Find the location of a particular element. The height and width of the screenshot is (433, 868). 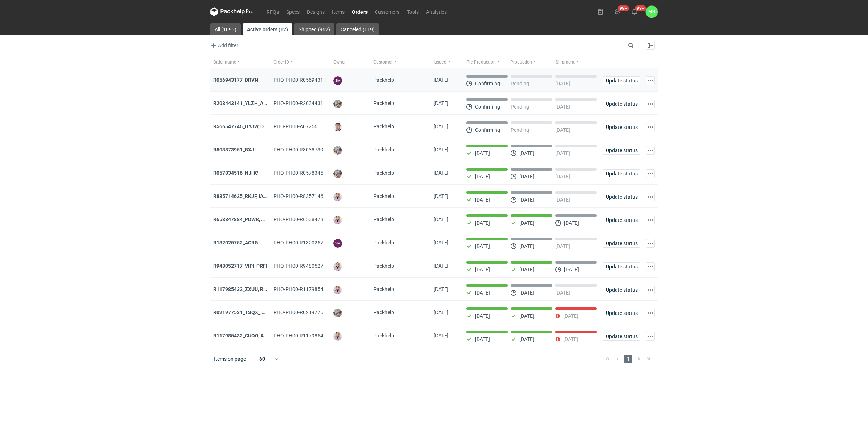

a: R132025752_ACRG is located at coordinates (236, 243).